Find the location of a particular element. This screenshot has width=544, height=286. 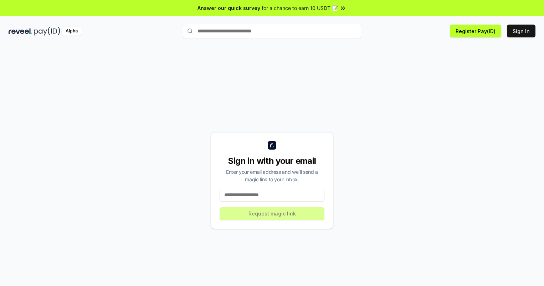

div: Sign in with your email is located at coordinates (272, 161).